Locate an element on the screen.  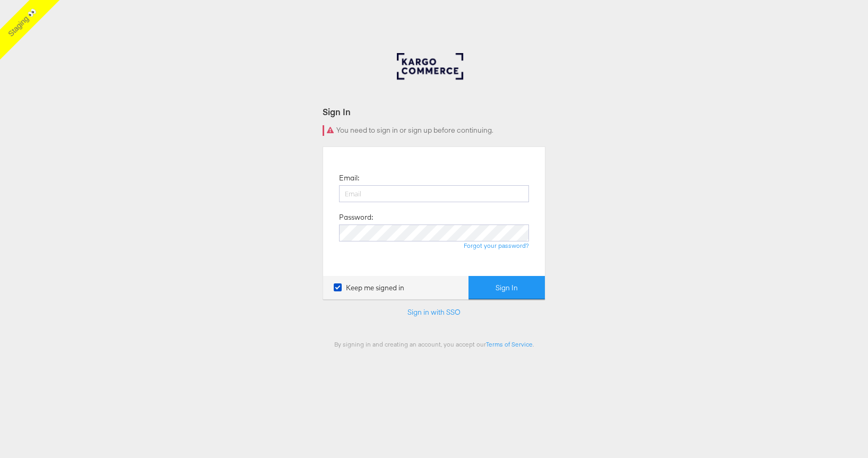
div: You need to sign in or sign up before continuing. is located at coordinates (434, 131).